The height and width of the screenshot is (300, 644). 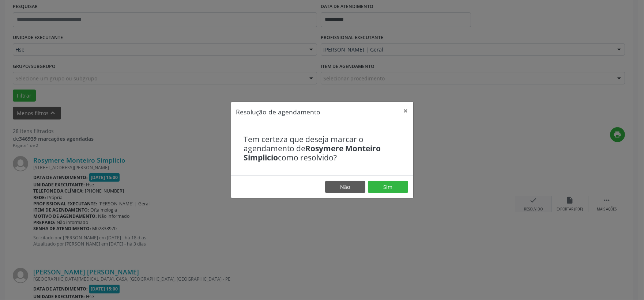 What do you see at coordinates (388, 187) in the screenshot?
I see `button: Sim` at bounding box center [388, 187].